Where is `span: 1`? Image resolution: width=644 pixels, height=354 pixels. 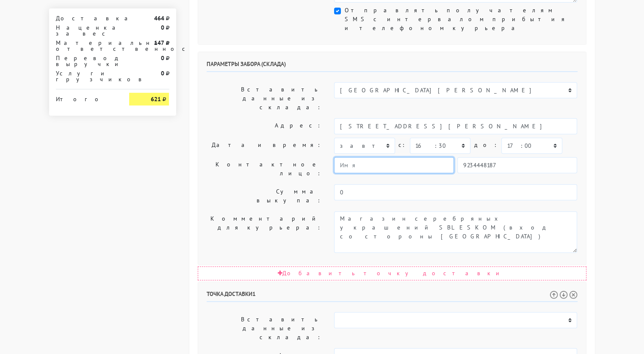 span: 1 is located at coordinates (254, 294).